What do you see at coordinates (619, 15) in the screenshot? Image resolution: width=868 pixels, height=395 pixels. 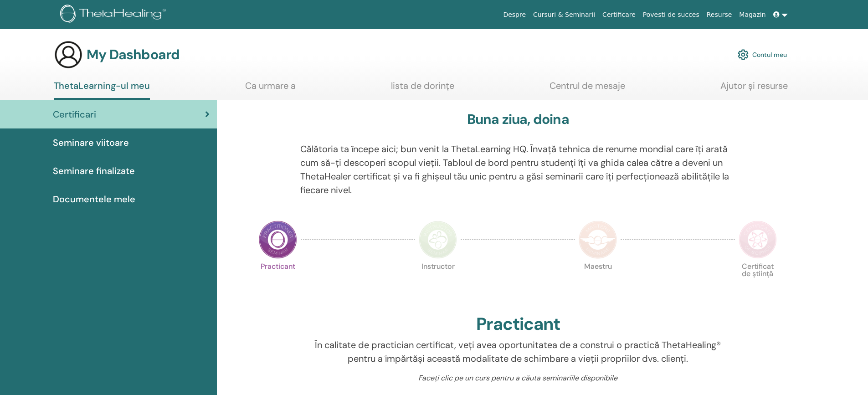 I see `a: Certificare` at bounding box center [619, 15].